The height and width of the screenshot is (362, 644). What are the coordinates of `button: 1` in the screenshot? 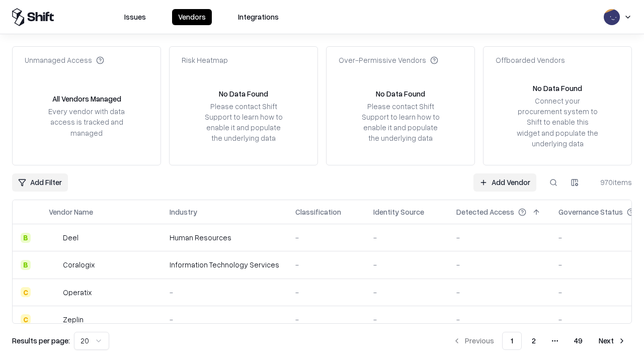 It's located at (512, 341).